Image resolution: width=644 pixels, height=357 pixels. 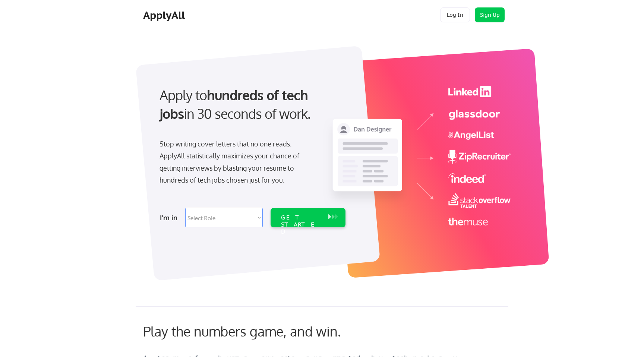 I want to click on div: GET STARTED, so click(x=301, y=225).